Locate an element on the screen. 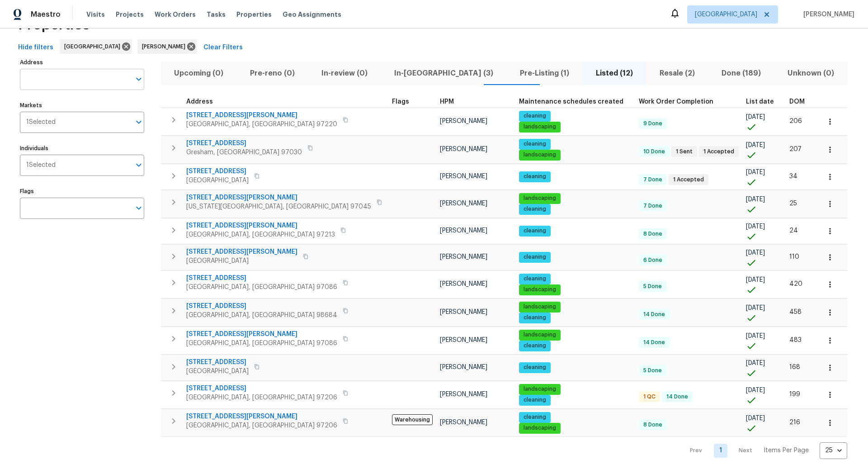 This screenshot has height=469, width=868. span: Tasks is located at coordinates (216, 14).